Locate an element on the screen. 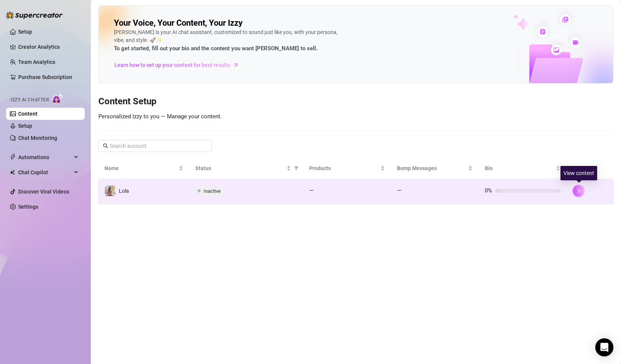 The height and width of the screenshot is (364, 621). img: Lola is located at coordinates (110, 191).